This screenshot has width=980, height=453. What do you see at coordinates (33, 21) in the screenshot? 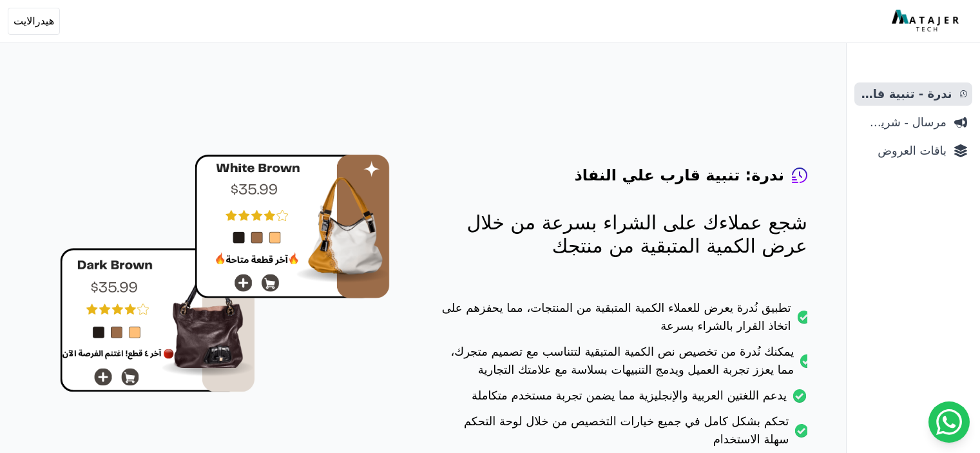
I see `button: هيدرالايت` at bounding box center [33, 21].